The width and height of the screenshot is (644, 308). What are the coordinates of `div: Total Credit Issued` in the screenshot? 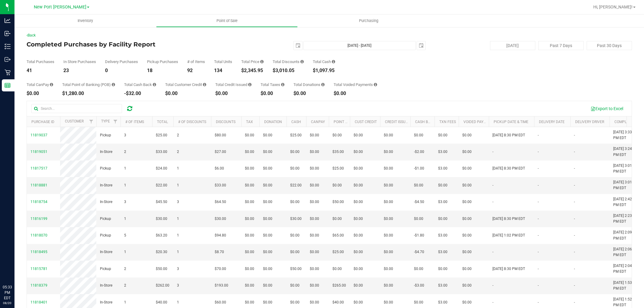 It's located at (233, 84).